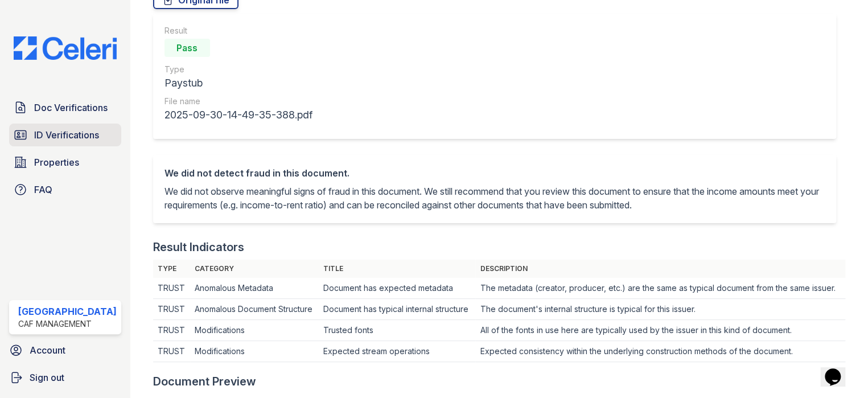  Describe the element at coordinates (67, 324) in the screenshot. I see `div: CAF Management` at that location.